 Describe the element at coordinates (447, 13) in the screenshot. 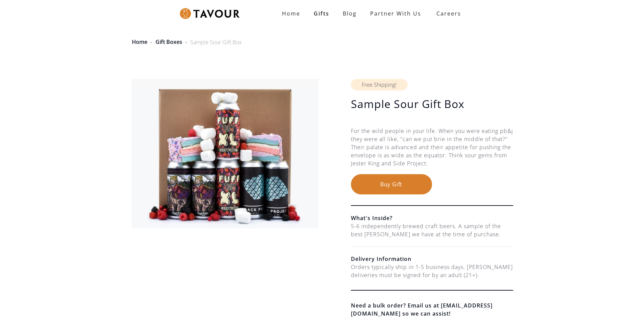

I see `a: Careers` at that location.